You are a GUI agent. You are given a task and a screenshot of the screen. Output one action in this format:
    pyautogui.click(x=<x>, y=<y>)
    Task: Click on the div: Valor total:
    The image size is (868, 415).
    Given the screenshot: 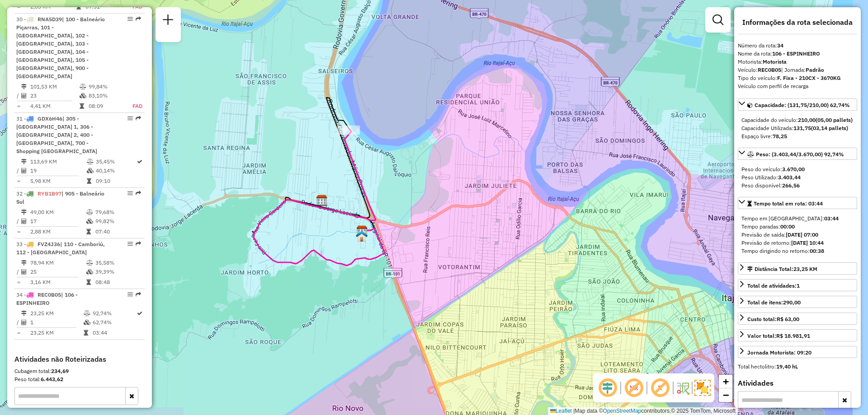 What is the action you would take?
    pyautogui.click(x=779, y=336)
    